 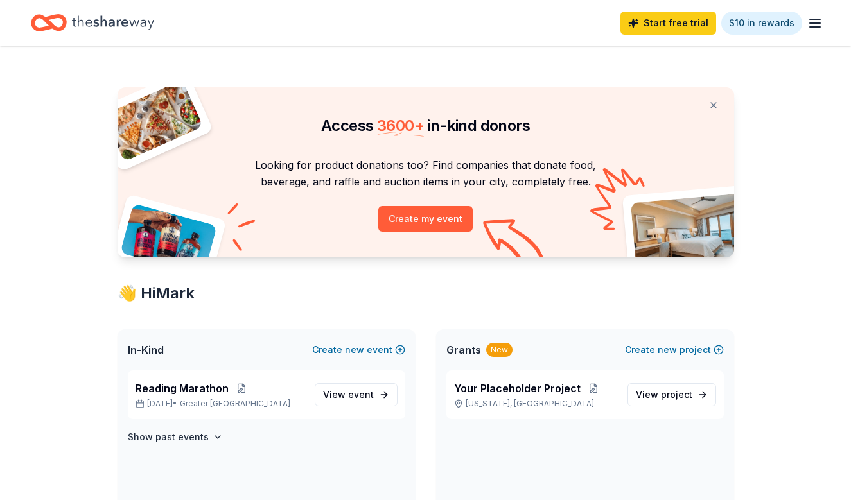 I want to click on span: Access in-kind donors, so click(x=425, y=125).